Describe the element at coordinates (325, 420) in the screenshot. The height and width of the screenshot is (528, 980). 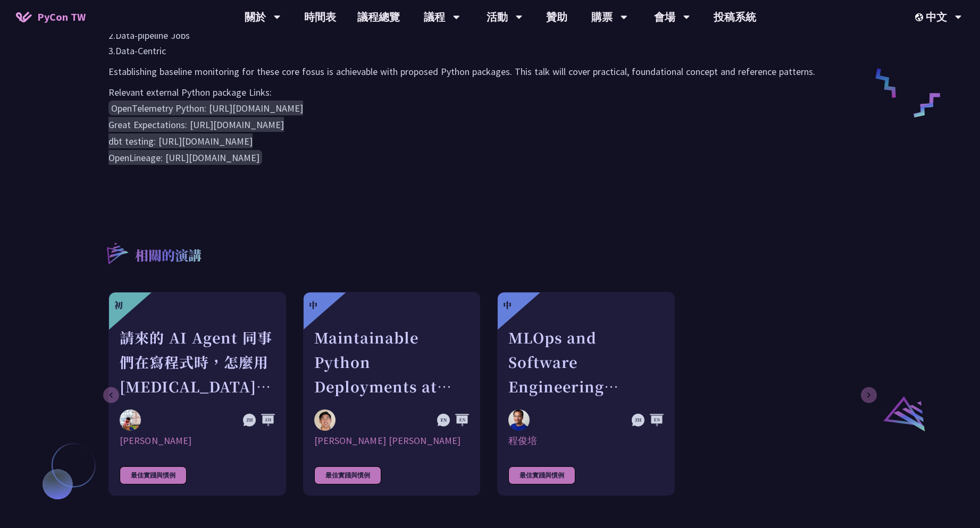
I see `img: Justin Lee` at that location.